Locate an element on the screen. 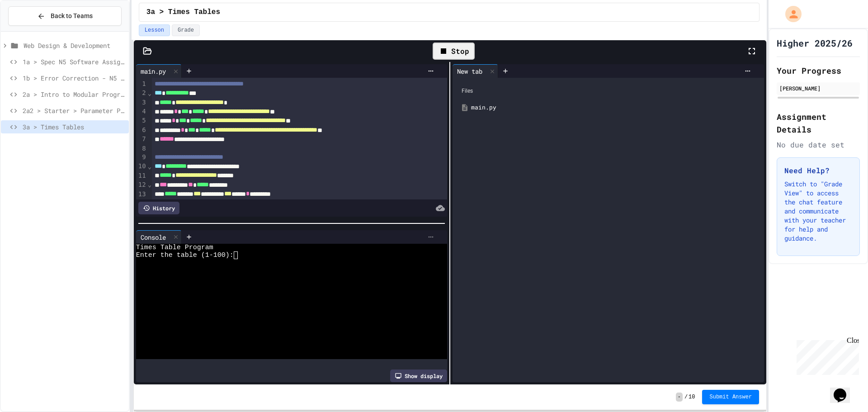 The width and height of the screenshot is (868, 412). div: 5 is located at coordinates (142, 120).